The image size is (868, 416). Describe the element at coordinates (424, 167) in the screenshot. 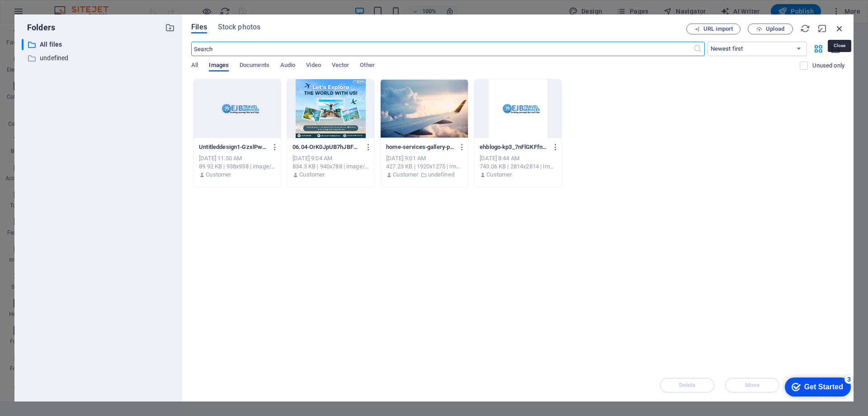

I see `div: 427.23 KB | 1920x1275 | image/jpeg` at that location.